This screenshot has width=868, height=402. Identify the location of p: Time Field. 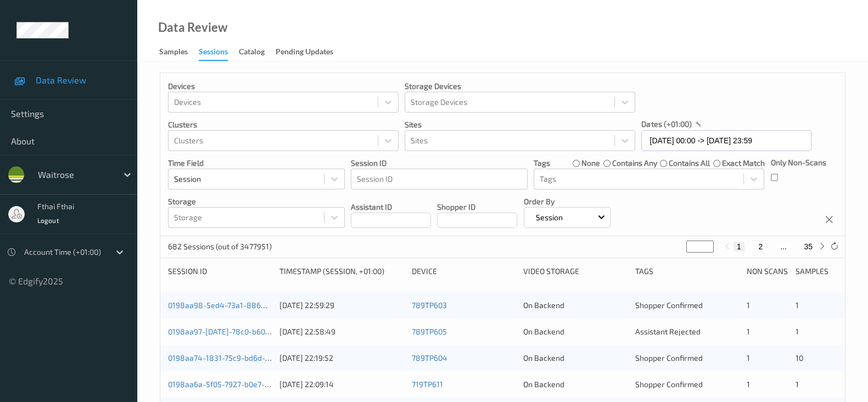
(256, 164).